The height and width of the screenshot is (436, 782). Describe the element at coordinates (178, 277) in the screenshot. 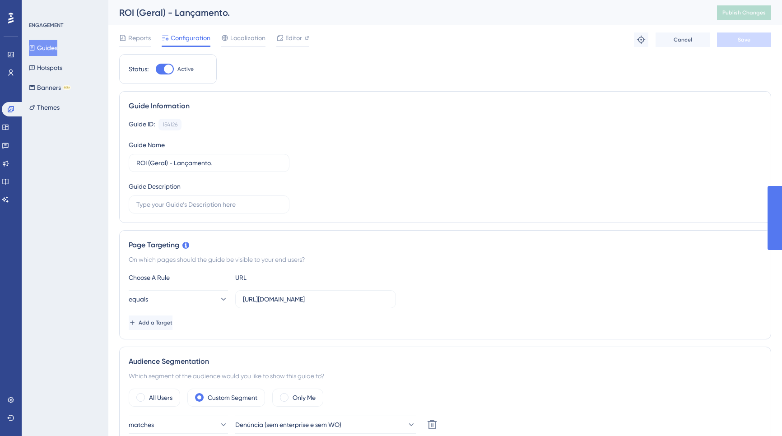

I see `div: Choose A Rule` at that location.